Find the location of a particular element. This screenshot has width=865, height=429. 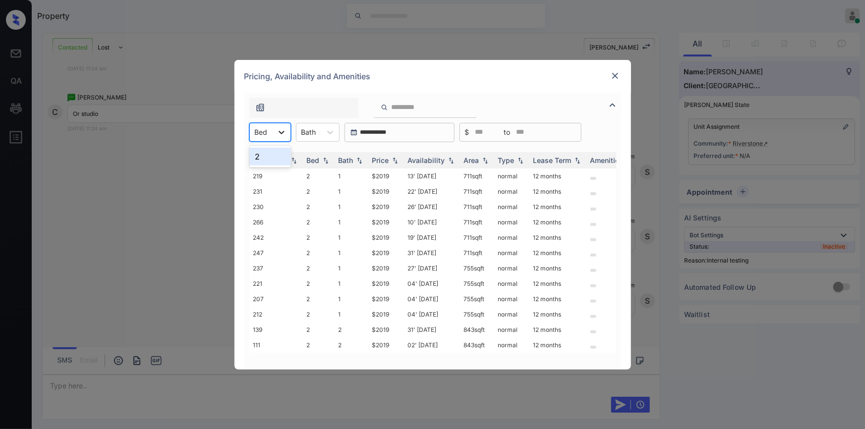

td: 266 is located at coordinates (276, 222).